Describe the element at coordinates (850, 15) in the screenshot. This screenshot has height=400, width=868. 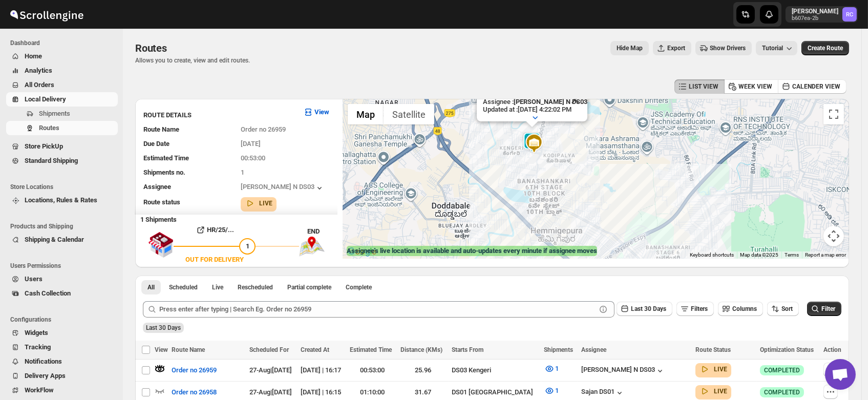
I see `text: RC` at that location.